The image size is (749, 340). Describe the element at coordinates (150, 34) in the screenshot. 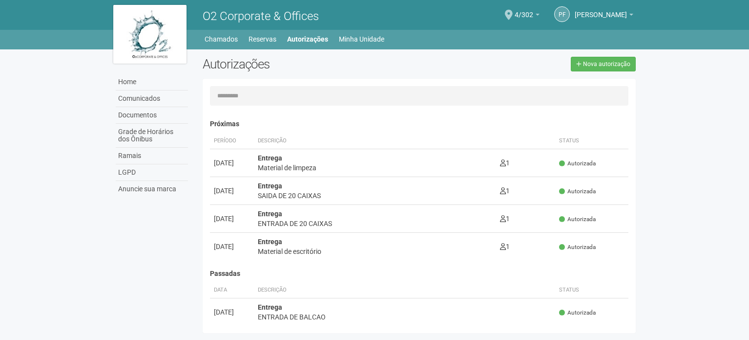

I see `img: logo.jpg` at that location.